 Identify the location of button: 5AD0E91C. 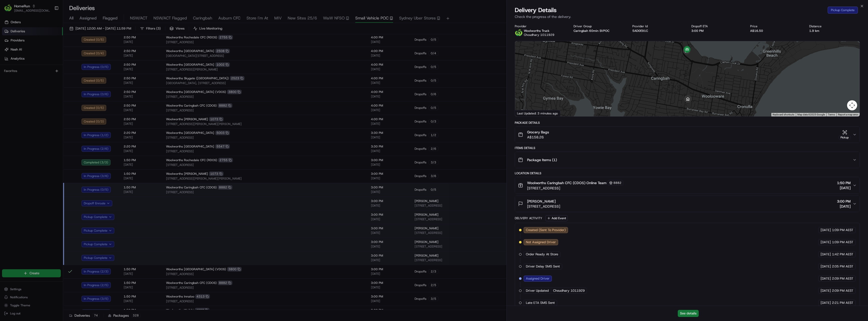
(640, 31).